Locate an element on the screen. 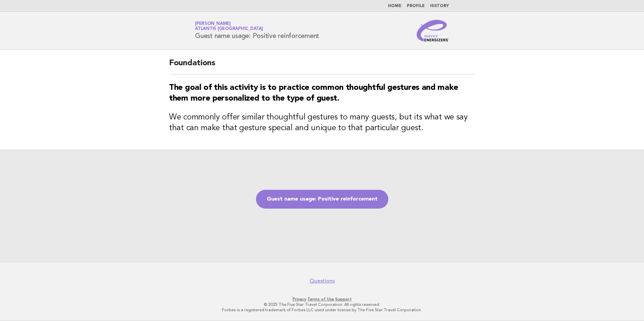  a: Home is located at coordinates (395, 6).